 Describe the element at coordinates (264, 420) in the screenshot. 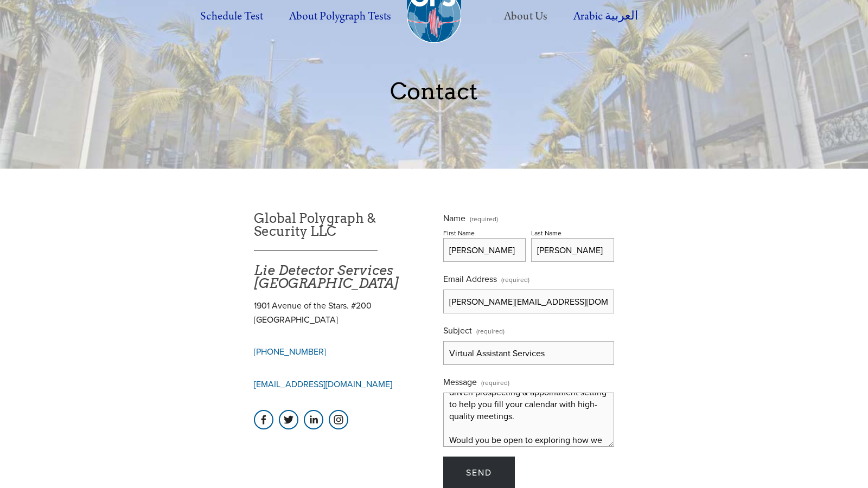

I see `a: Iosac Cholgain` at that location.